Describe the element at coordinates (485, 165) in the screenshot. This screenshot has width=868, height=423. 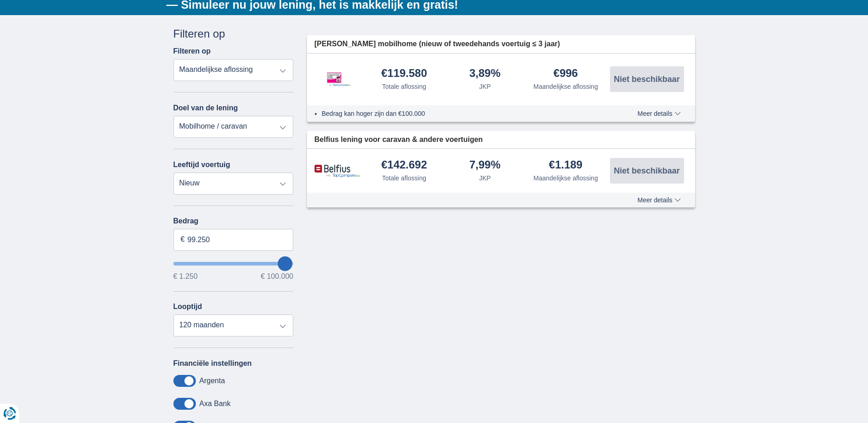
I see `div: 7,99%` at that location.